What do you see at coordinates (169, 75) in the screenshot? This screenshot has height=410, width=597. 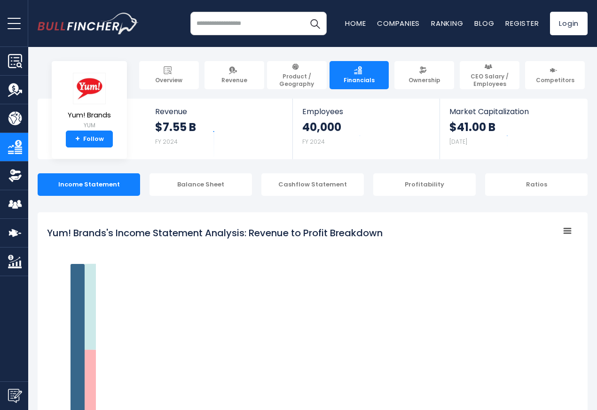 I see `a: Overview` at bounding box center [169, 75].